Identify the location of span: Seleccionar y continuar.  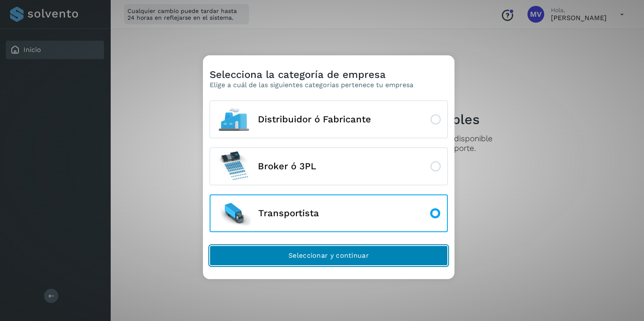
(329, 255).